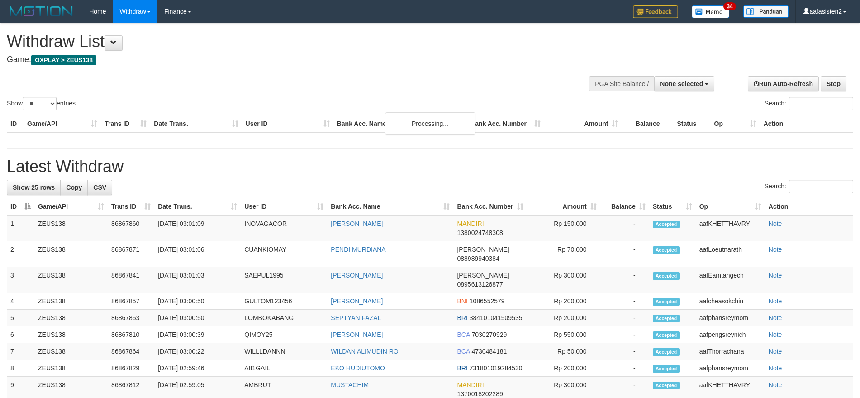 This screenshot has width=860, height=398. What do you see at coordinates (730, 206) in the screenshot?
I see `th: Op: activate to sort column ascending` at bounding box center [730, 206].